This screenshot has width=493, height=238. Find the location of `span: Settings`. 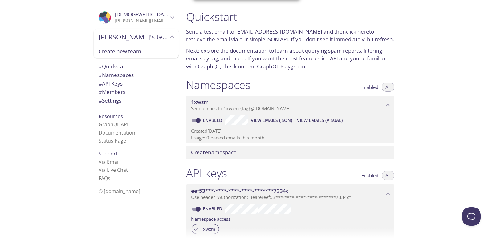

span: Settings is located at coordinates (110, 100).